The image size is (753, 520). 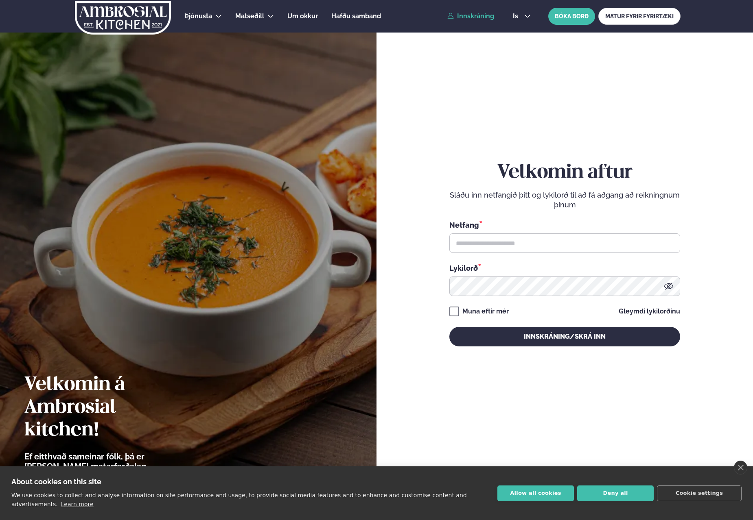 I want to click on img: logo, so click(x=123, y=18).